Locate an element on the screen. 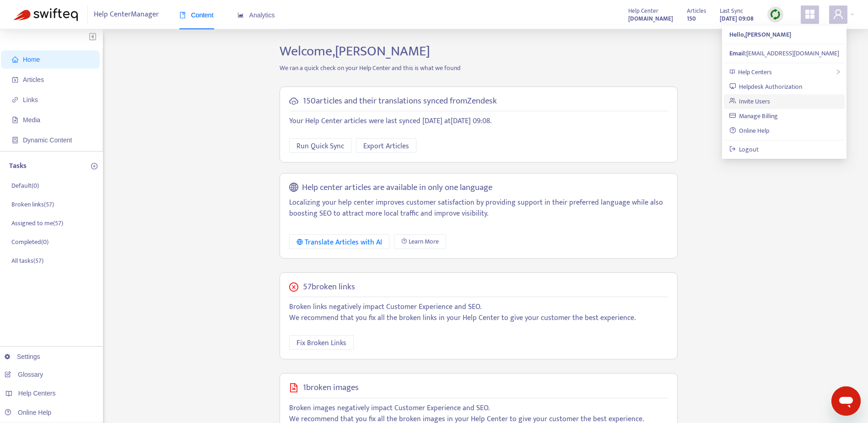 This screenshot has width=868, height=423. span: Run Quick Sync is located at coordinates (321, 146).